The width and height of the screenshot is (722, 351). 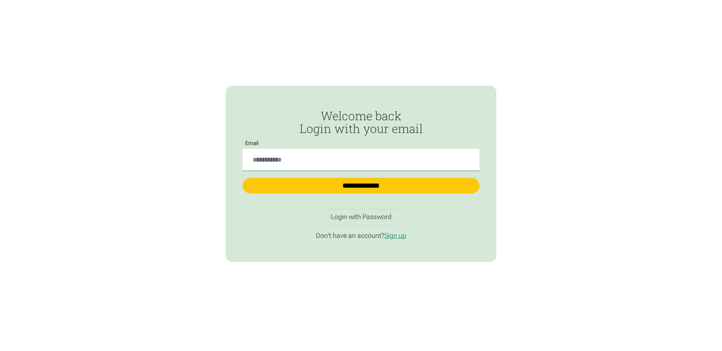 I want to click on div: Login with Password, so click(x=361, y=217).